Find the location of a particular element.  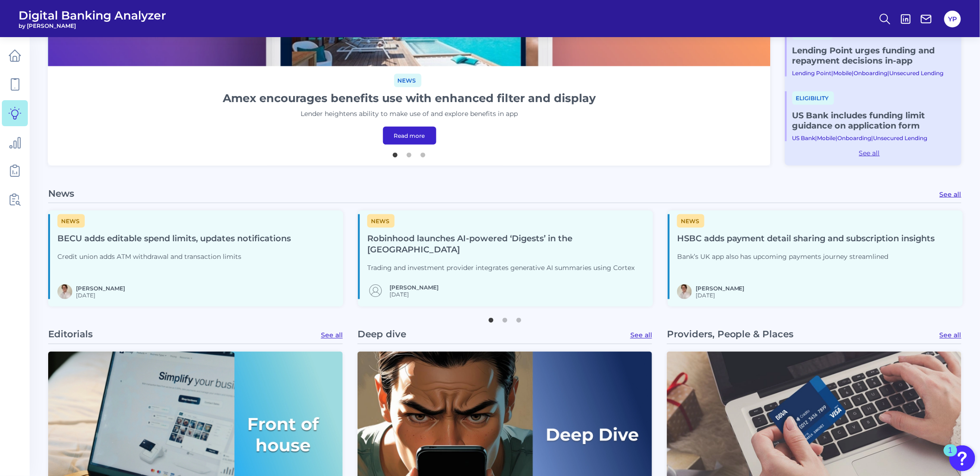

a: US Bank is located at coordinates (804, 138).